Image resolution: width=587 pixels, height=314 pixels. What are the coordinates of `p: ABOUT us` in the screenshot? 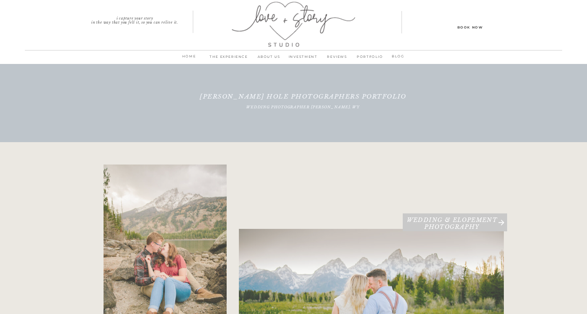 It's located at (269, 59).